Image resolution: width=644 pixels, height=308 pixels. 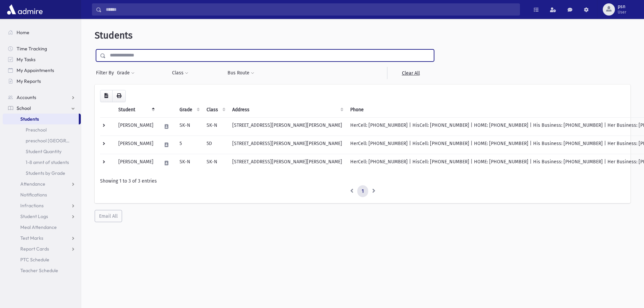 I want to click on img: AdmirePro, so click(x=25, y=9).